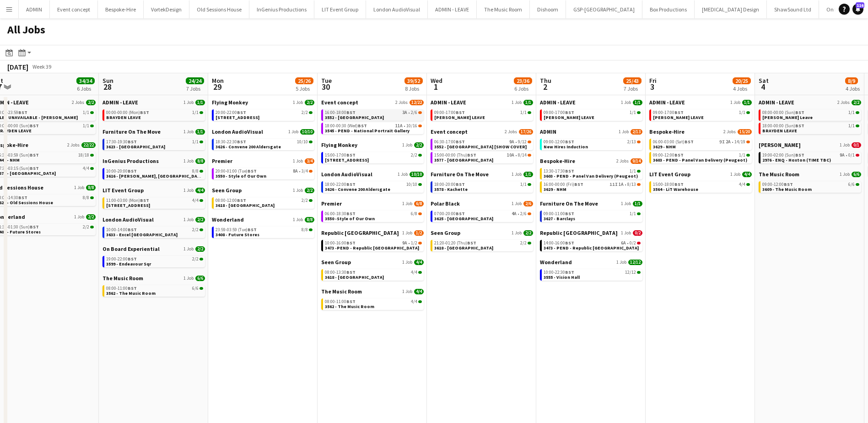 The width and height of the screenshot is (868, 423). Describe the element at coordinates (281, 9) in the screenshot. I see `button: InGenius Productions` at that location.